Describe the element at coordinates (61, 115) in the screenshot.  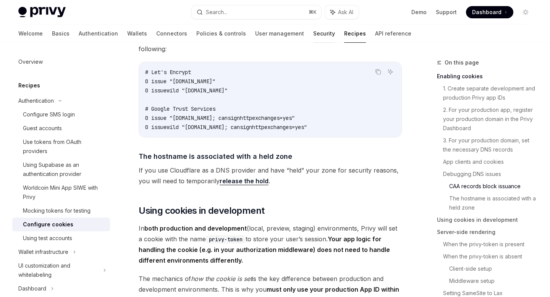
I see `a: Configure SMS login` at that location.